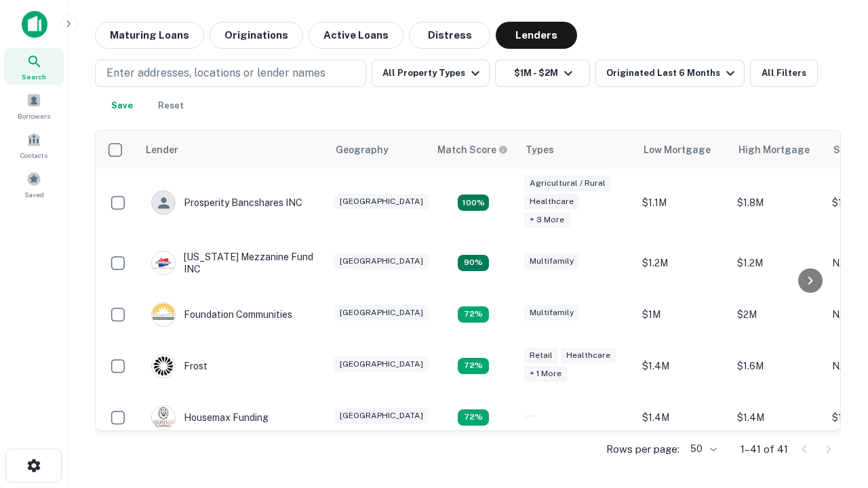  I want to click on td: $1M, so click(683, 315).